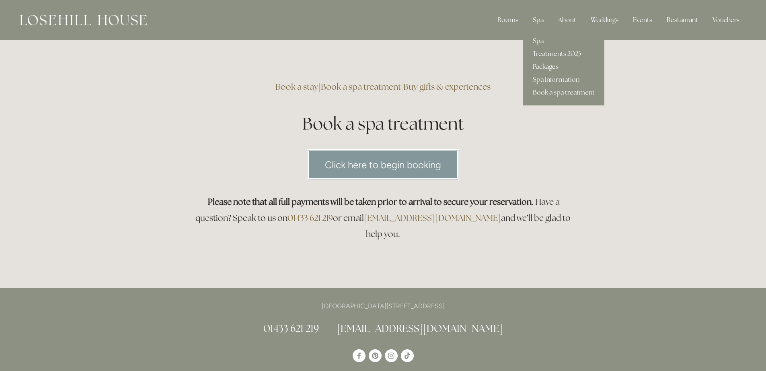  What do you see at coordinates (643, 20) in the screenshot?
I see `div: Events` at bounding box center [643, 20].